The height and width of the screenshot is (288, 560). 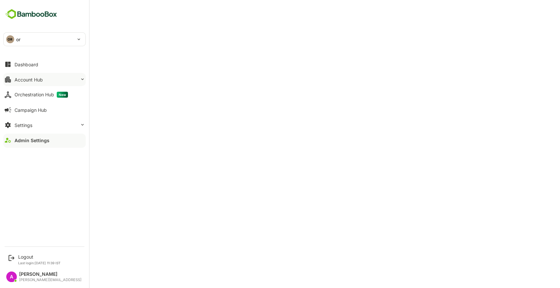 I want to click on div: Settings, so click(x=23, y=125).